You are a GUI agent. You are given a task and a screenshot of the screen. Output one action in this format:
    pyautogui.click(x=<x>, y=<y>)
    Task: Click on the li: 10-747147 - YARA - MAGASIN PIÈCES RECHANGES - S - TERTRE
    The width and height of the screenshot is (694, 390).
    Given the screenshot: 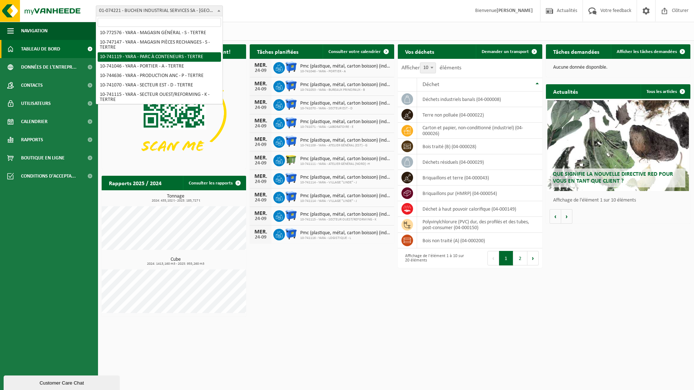 What is the action you would take?
    pyautogui.click(x=159, y=45)
    